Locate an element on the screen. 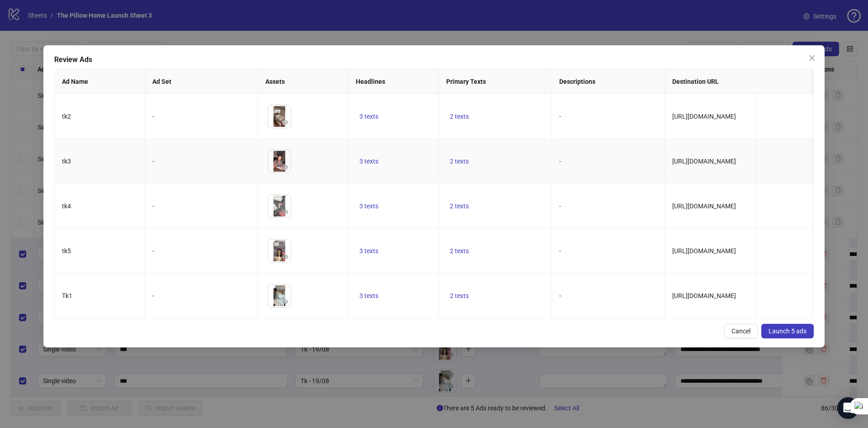  span: Tk1 is located at coordinates (67, 295).